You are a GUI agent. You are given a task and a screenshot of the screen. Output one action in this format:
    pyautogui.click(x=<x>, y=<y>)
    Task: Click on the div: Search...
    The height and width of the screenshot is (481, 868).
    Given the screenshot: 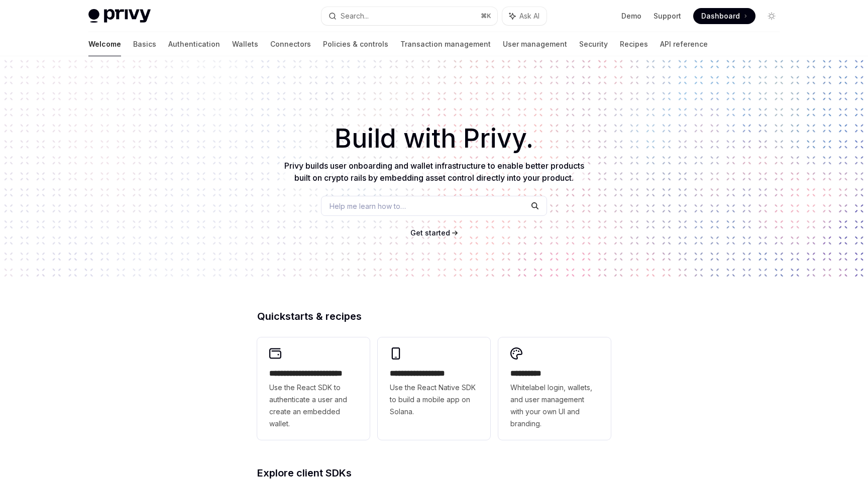 What is the action you would take?
    pyautogui.click(x=355, y=16)
    